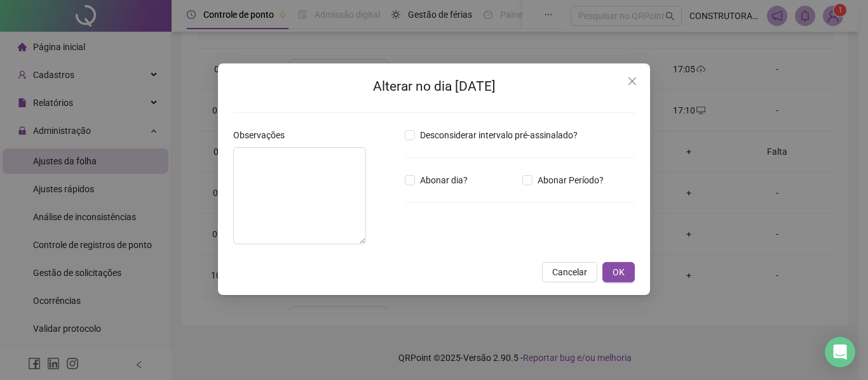 Image resolution: width=868 pixels, height=380 pixels. Describe the element at coordinates (570, 180) in the screenshot. I see `span: Abonar Período?` at that location.